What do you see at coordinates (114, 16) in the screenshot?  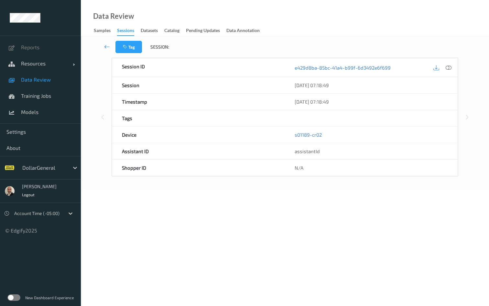 I see `div: Data Review` at bounding box center [114, 16].